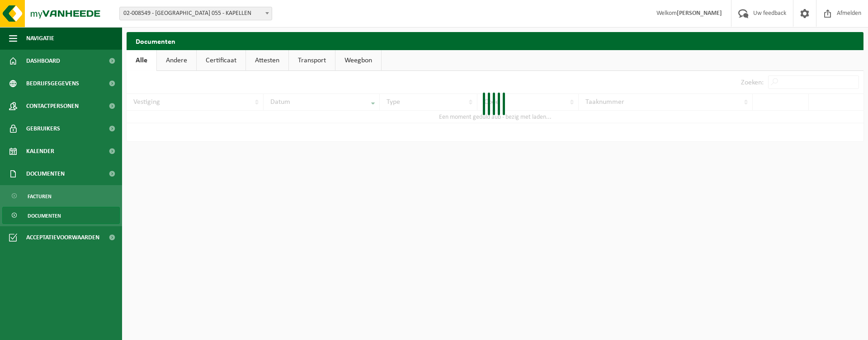  Describe the element at coordinates (221, 60) in the screenshot. I see `a: Certificaat` at that location.